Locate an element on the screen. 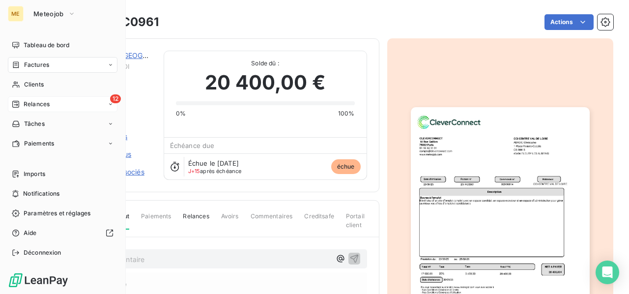 The image size is (629, 294). button: Actions is located at coordinates (569, 22).